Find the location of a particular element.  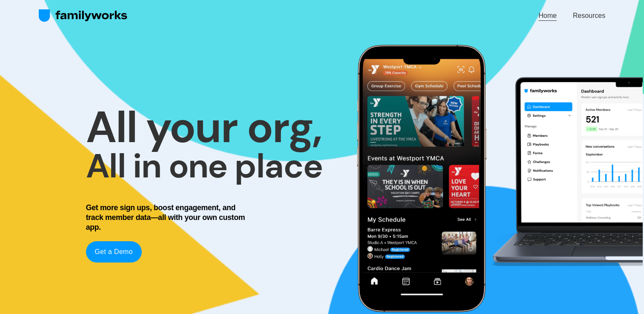

a: Resources is located at coordinates (589, 16).